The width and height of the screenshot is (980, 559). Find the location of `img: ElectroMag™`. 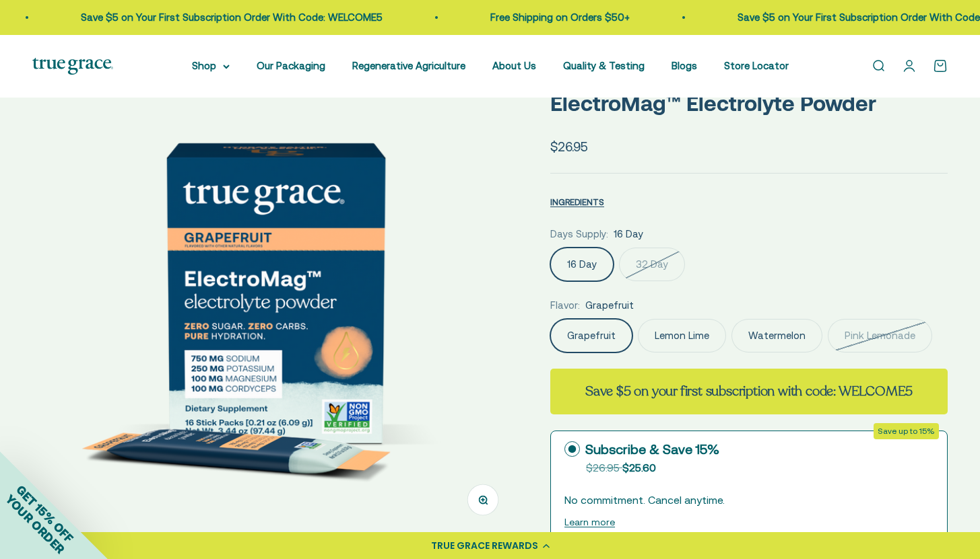

img: ElectroMag™ is located at coordinates (275, 292).